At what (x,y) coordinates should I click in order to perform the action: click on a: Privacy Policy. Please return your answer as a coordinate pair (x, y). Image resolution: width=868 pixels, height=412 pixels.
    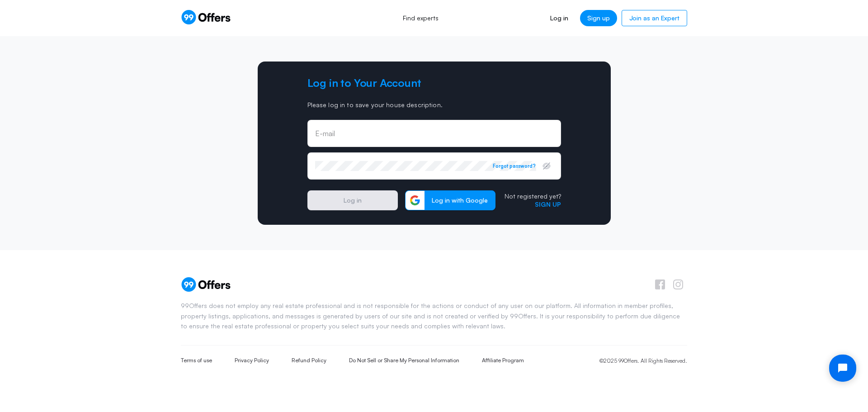
    Looking at the image, I should click on (252, 360).